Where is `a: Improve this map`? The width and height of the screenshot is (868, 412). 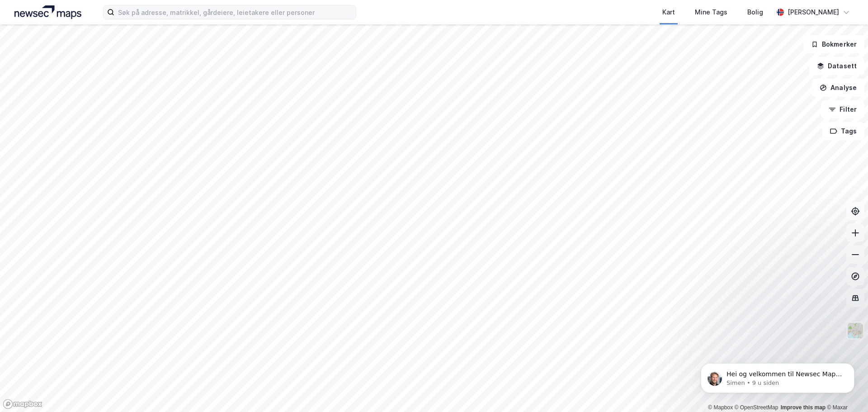
a: Improve this map is located at coordinates (803, 408).